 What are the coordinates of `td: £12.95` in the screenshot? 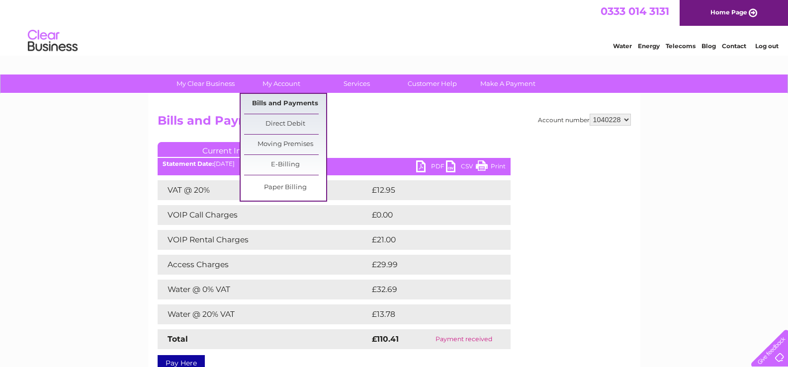 It's located at (430, 190).